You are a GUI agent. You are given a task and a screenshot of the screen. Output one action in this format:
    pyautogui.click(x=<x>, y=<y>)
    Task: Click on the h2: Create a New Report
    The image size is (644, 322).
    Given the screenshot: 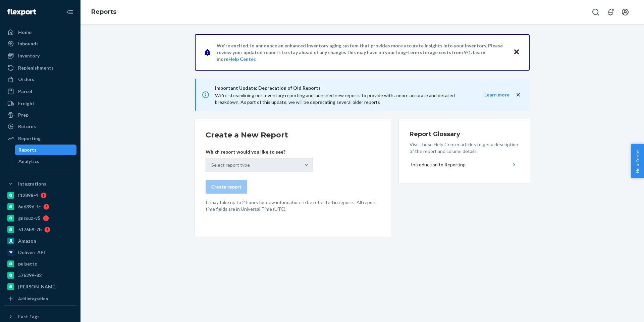 What is the action you would take?
    pyautogui.click(x=293, y=135)
    